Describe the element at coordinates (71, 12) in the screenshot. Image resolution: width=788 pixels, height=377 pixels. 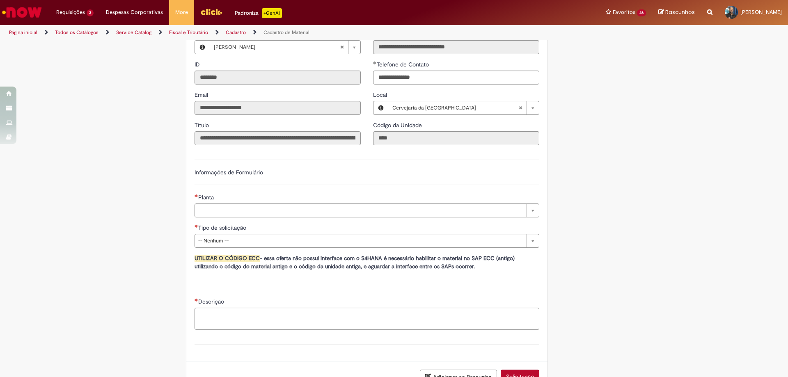
I see `span: Requisições` at that location.